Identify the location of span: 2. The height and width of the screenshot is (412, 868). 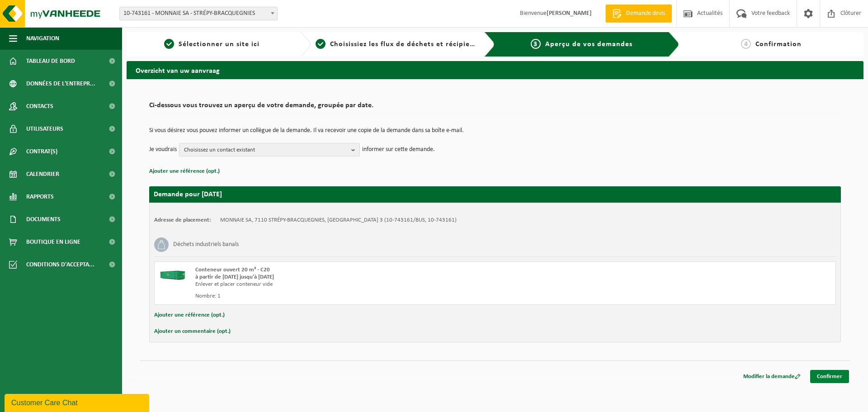
(320, 44).